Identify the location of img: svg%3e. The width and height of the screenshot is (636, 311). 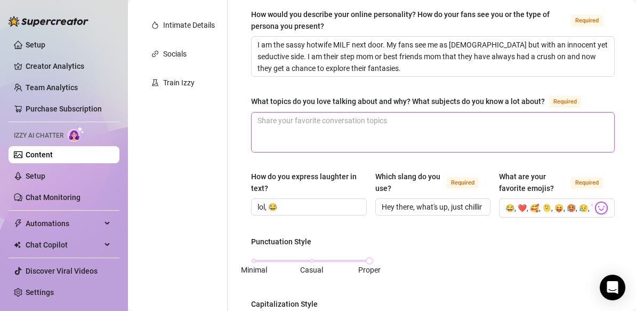
(602, 208).